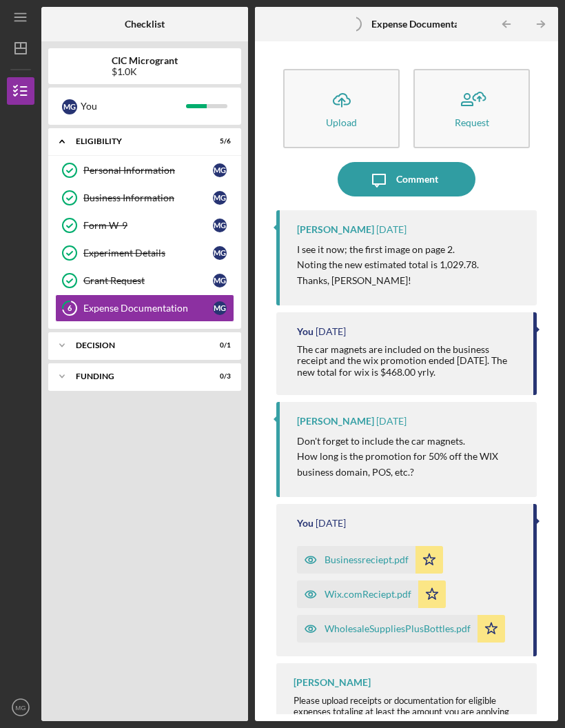 The width and height of the screenshot is (565, 728). I want to click on div: Form W-9, so click(148, 226).